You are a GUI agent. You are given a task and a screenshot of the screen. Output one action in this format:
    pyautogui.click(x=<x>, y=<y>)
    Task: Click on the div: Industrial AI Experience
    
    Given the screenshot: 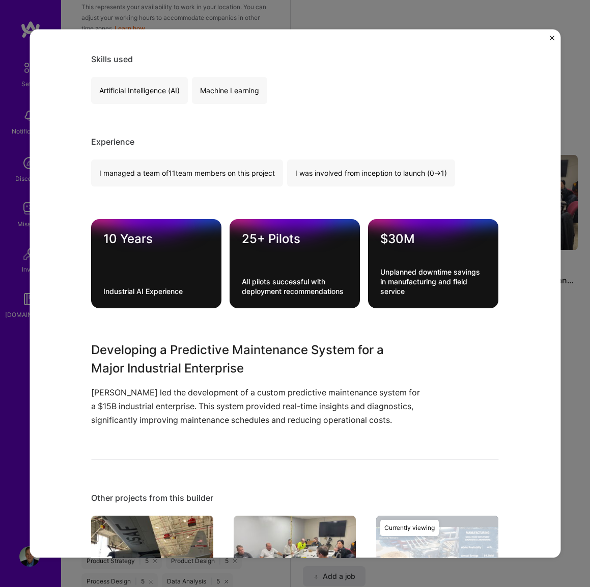 What is the action you would take?
    pyautogui.click(x=157, y=290)
    